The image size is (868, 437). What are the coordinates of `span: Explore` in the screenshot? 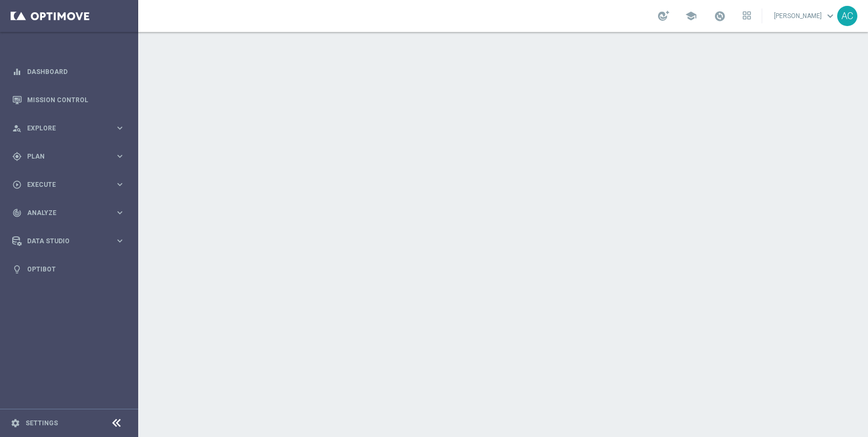 It's located at (70, 128).